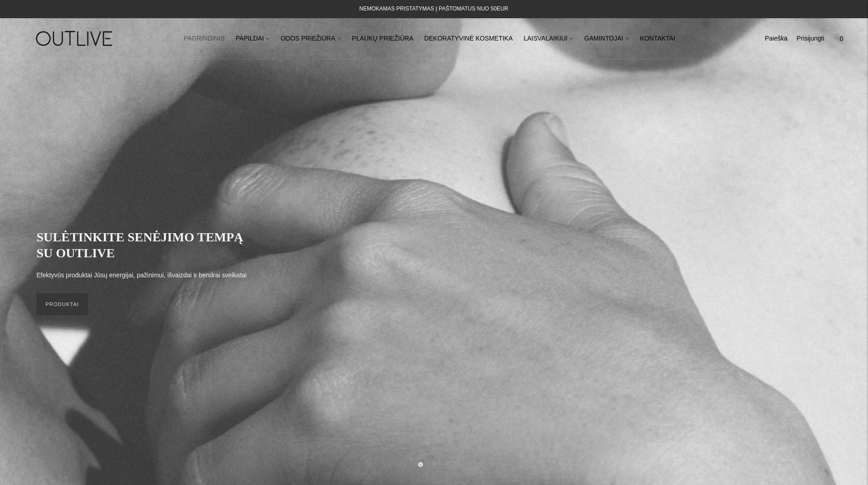 Image resolution: width=868 pixels, height=485 pixels. I want to click on a: PLAUKŲ PRIEŽIŪRA, so click(383, 39).